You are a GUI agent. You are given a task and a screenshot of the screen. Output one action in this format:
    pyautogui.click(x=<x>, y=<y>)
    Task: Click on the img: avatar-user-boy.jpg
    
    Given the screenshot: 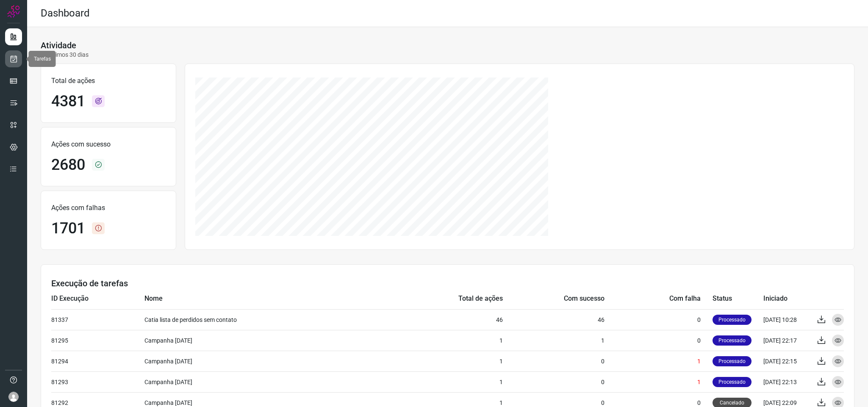 What is the action you would take?
    pyautogui.click(x=13, y=397)
    